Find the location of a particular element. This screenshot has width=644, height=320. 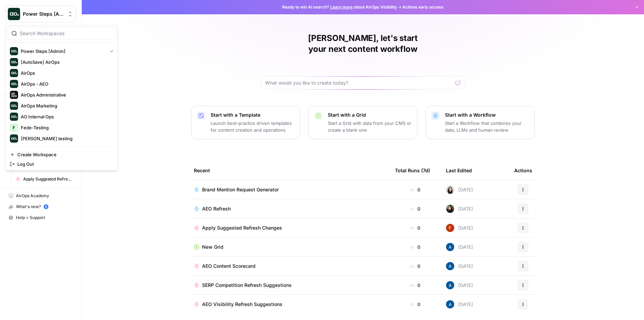

div: Recent is located at coordinates (289, 170).